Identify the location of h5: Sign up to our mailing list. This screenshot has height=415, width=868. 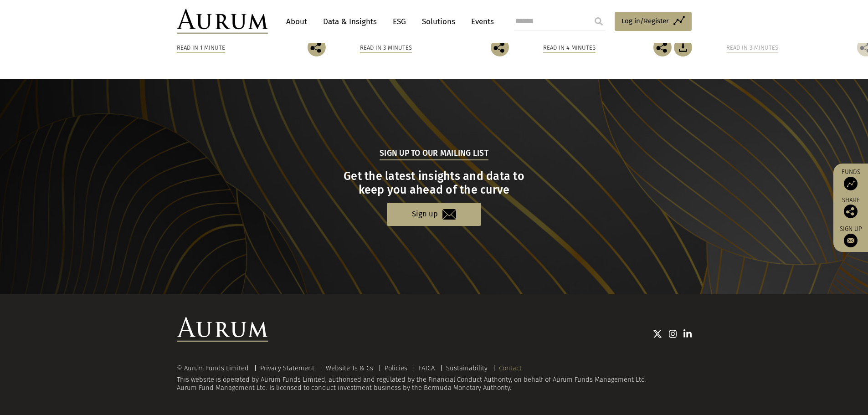
(434, 154).